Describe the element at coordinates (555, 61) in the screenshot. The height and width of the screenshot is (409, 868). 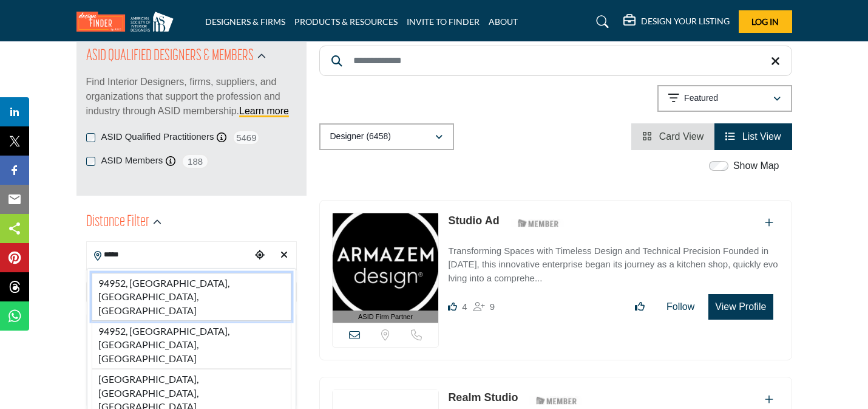
I see `input: Search Keyword` at that location.